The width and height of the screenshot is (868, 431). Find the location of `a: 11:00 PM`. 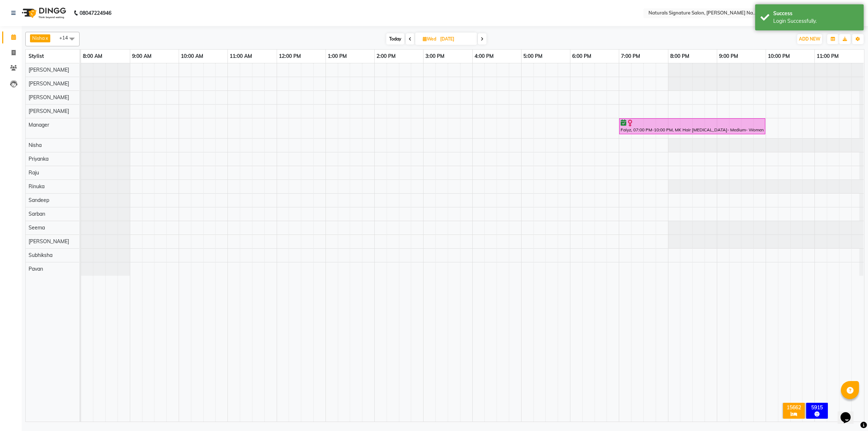

a: 11:00 PM is located at coordinates (827, 56).